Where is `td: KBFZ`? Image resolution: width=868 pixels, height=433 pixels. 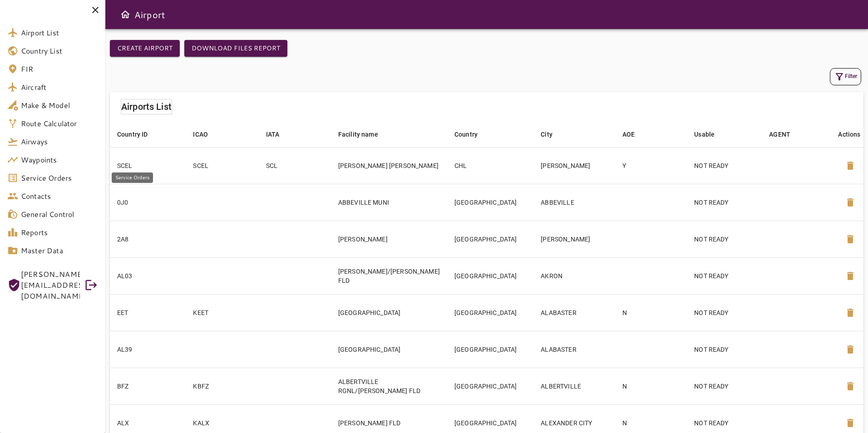 td: KBFZ is located at coordinates (222, 386).